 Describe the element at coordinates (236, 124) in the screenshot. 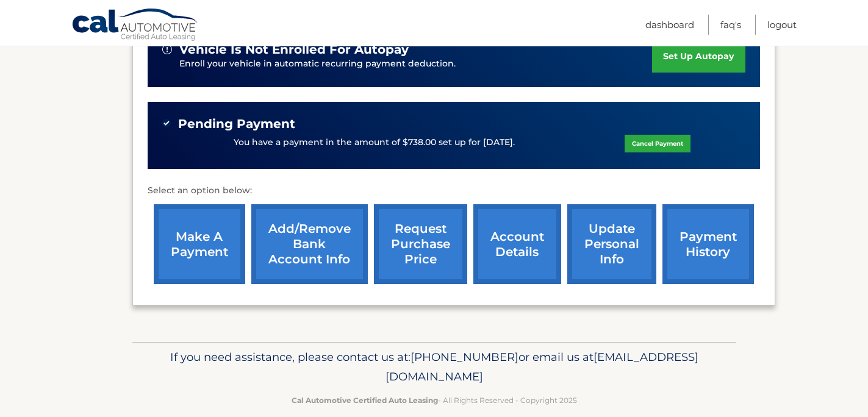

I see `span: Pending Payment` at that location.